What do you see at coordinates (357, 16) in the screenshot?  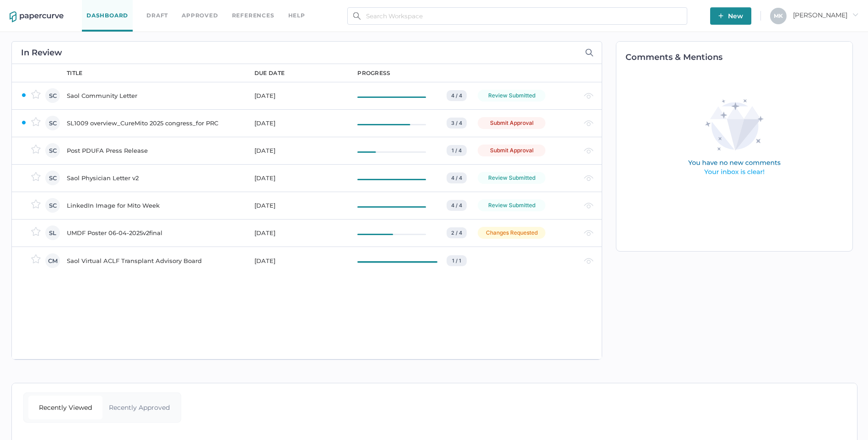 I see `img: search.bf03fe8b.svg` at bounding box center [357, 16].